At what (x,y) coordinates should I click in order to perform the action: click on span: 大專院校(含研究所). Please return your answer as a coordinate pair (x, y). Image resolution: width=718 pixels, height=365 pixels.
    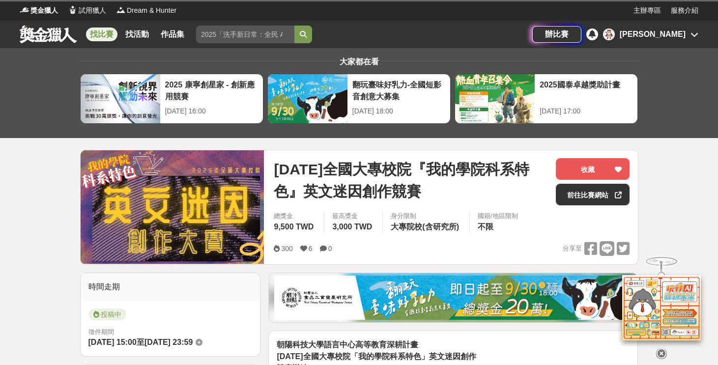
    Looking at the image, I should click on (424, 226).